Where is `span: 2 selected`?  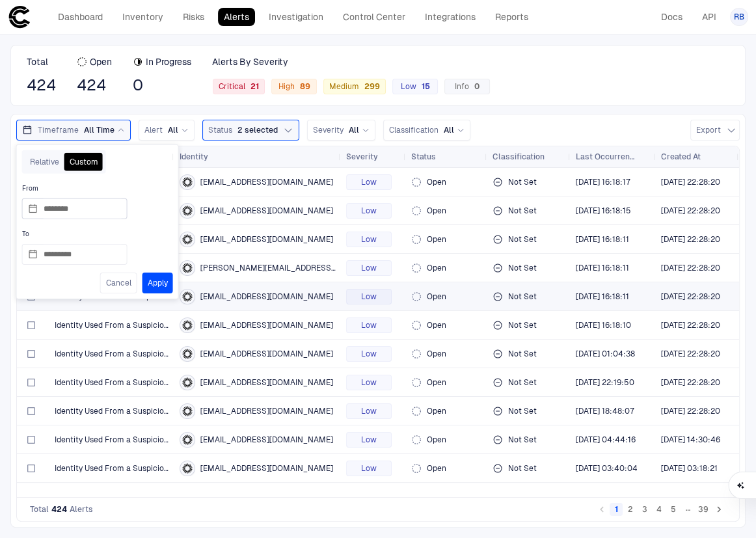 span: 2 selected is located at coordinates (258, 130).